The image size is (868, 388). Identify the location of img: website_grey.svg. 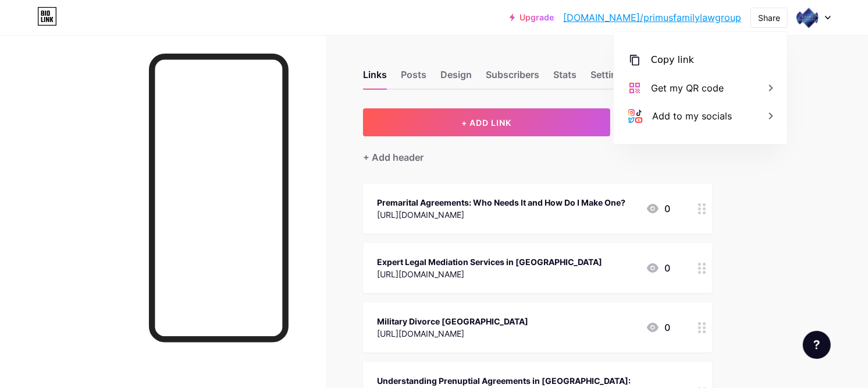
(23, 35).